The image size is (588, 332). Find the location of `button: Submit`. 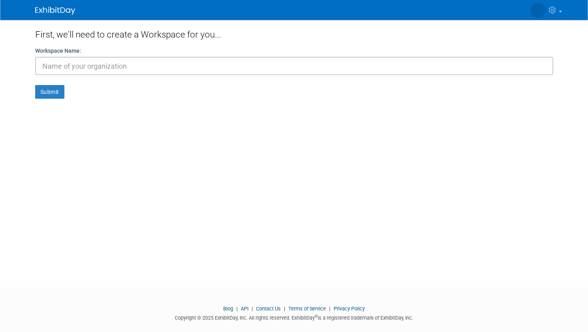

button: Submit is located at coordinates (50, 92).